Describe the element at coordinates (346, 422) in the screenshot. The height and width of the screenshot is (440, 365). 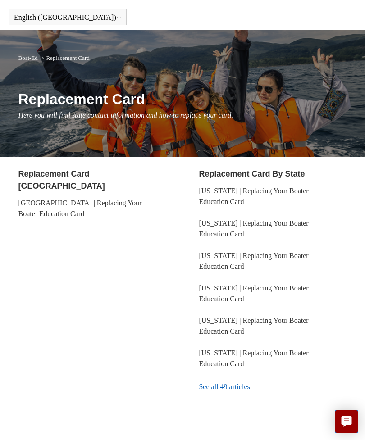
I see `button: Live chat` at that location.